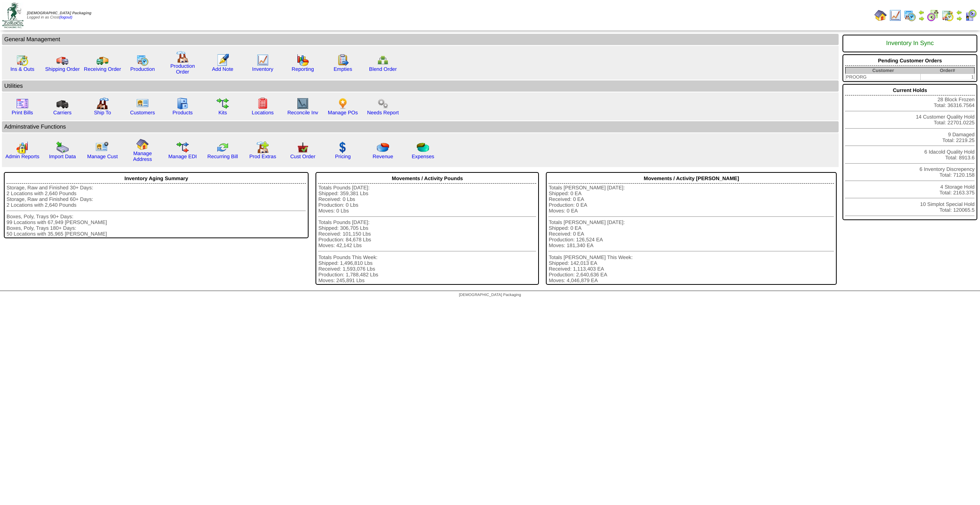  I want to click on a: Cust Order, so click(303, 156).